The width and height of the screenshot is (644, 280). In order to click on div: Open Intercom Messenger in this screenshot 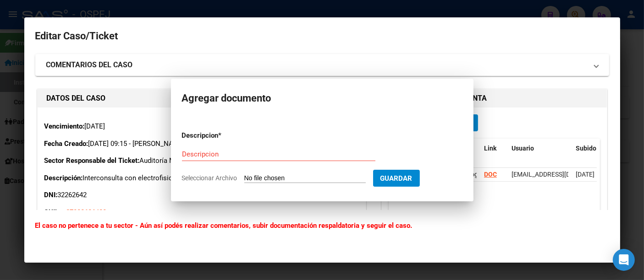, I will do `click(624, 260)`.